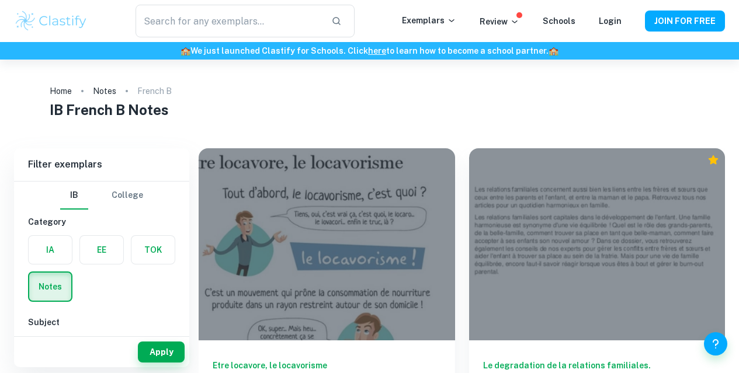 The width and height of the screenshot is (739, 373). I want to click on a: Clastify logo, so click(51, 21).